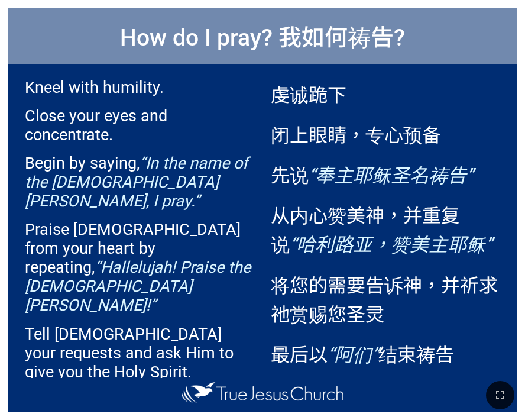  Describe the element at coordinates (385, 299) in the screenshot. I see `p: 将您的需要告诉神，并祈求祂赏赐您圣灵` at that location.